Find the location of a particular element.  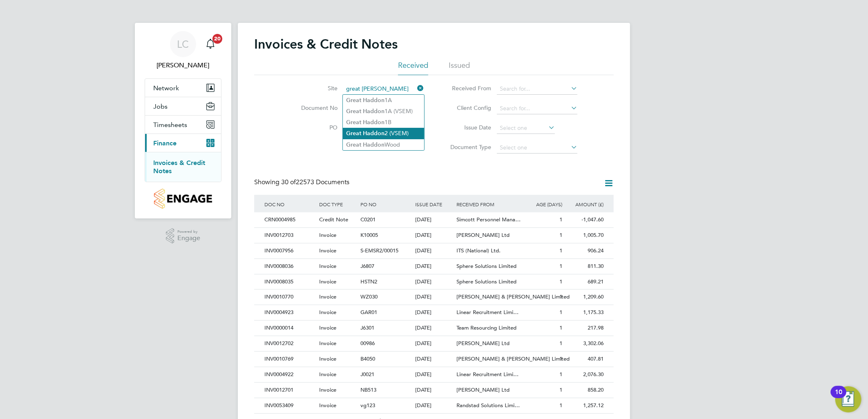

div: INV0010770 is located at coordinates (289, 297).